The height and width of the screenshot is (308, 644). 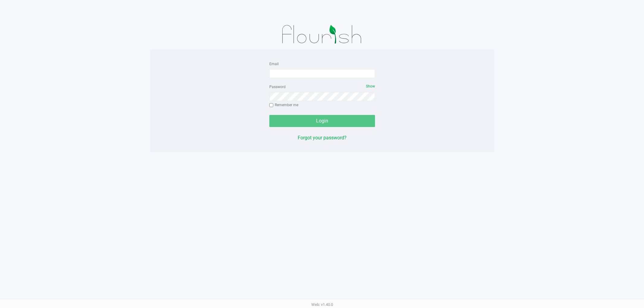 What do you see at coordinates (283, 105) in the screenshot?
I see `label: Remember me` at bounding box center [283, 105].